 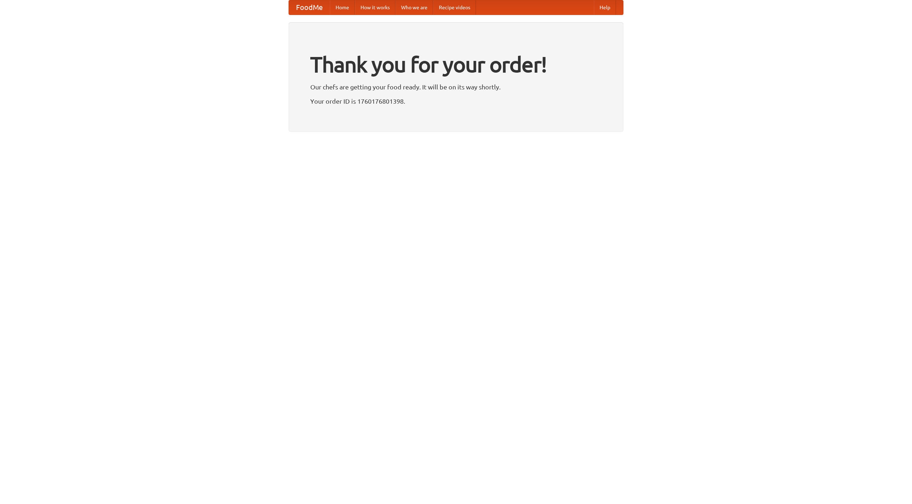 I want to click on a: Who we are, so click(x=415, y=7).